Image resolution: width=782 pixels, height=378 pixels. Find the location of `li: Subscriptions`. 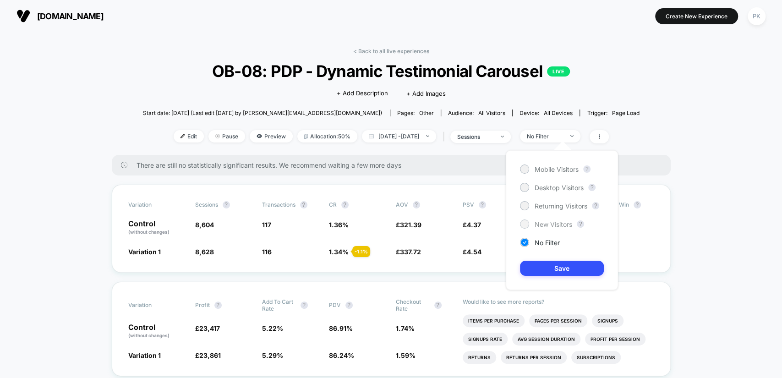

li: Subscriptions is located at coordinates (596, 357).